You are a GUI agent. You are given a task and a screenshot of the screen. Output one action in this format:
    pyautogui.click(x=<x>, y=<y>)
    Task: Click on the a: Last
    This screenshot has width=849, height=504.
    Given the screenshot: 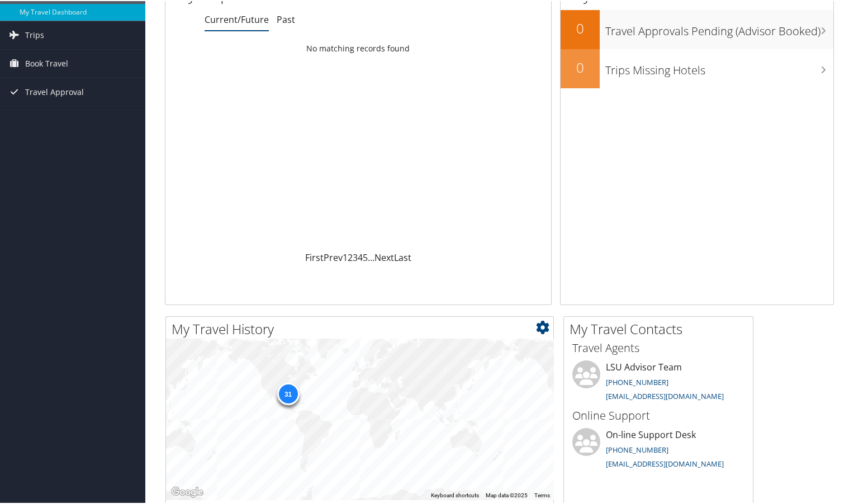 What is the action you would take?
    pyautogui.click(x=402, y=256)
    